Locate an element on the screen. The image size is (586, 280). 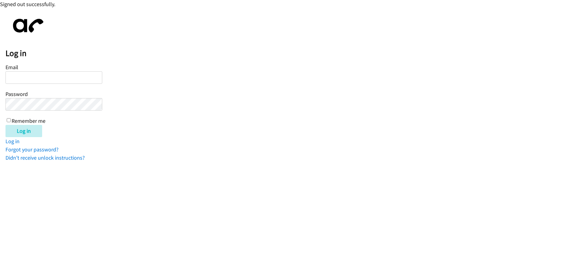
a: Forgot your password? is located at coordinates (32, 150).